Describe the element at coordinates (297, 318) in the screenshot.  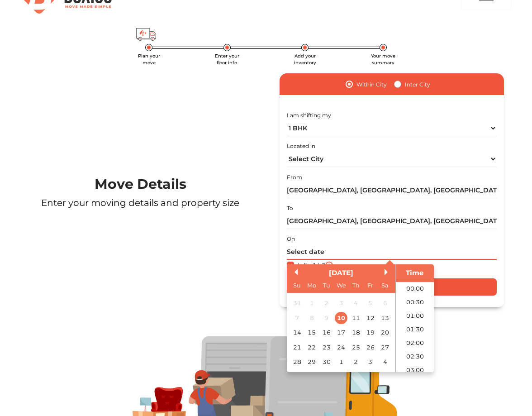
I see `div: Not available Sunday, September 7th, 2025` at that location.